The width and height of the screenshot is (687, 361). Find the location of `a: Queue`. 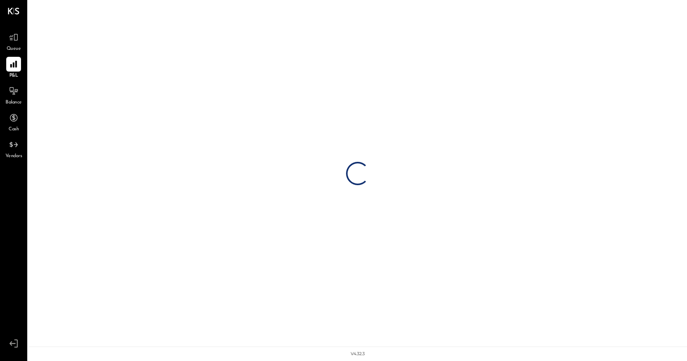

a: Queue is located at coordinates (14, 41).